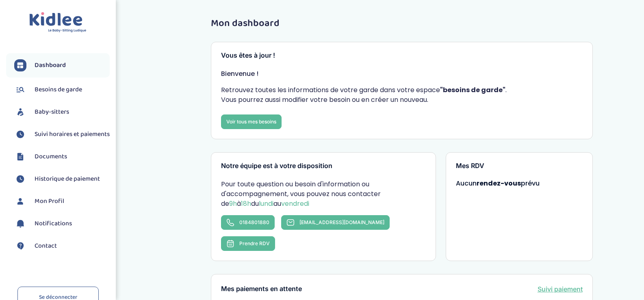 The width and height of the screenshot is (644, 300). I want to click on span: Mon Profil, so click(49, 202).